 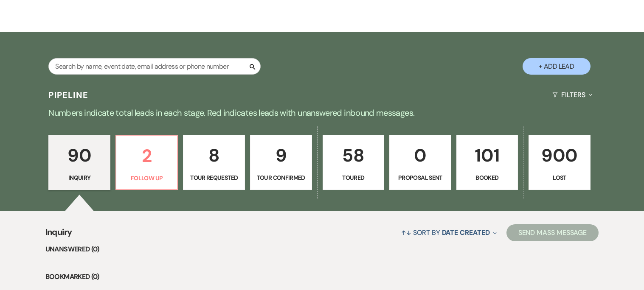 What do you see at coordinates (322, 113) in the screenshot?
I see `p: Numbers indicate total leads in each stage. Red indicates leads with unanswered inbound messages.` at bounding box center [322, 113].